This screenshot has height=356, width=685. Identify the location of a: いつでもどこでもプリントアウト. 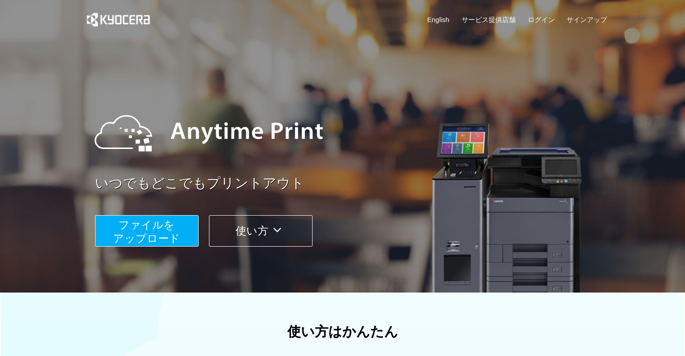
(354, 183).